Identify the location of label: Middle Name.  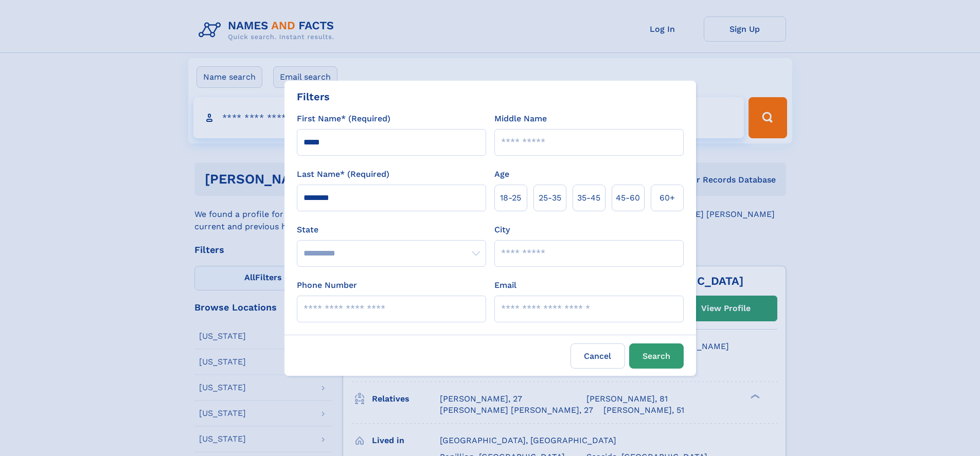
(521, 119).